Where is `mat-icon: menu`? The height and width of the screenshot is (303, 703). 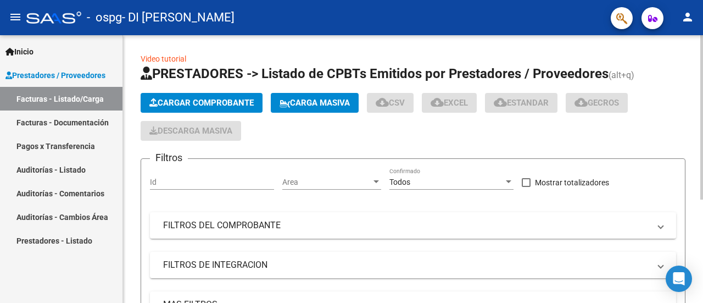
mat-icon: menu is located at coordinates (15, 17).